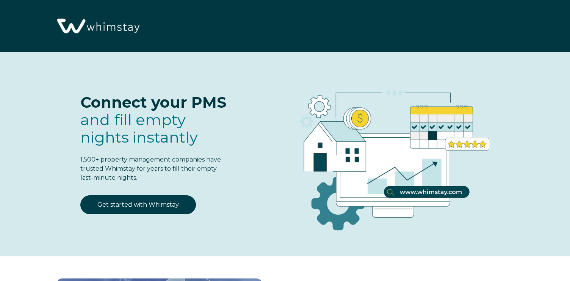  Describe the element at coordinates (139, 128) in the screenshot. I see `span: fill empty nights instantly` at that location.